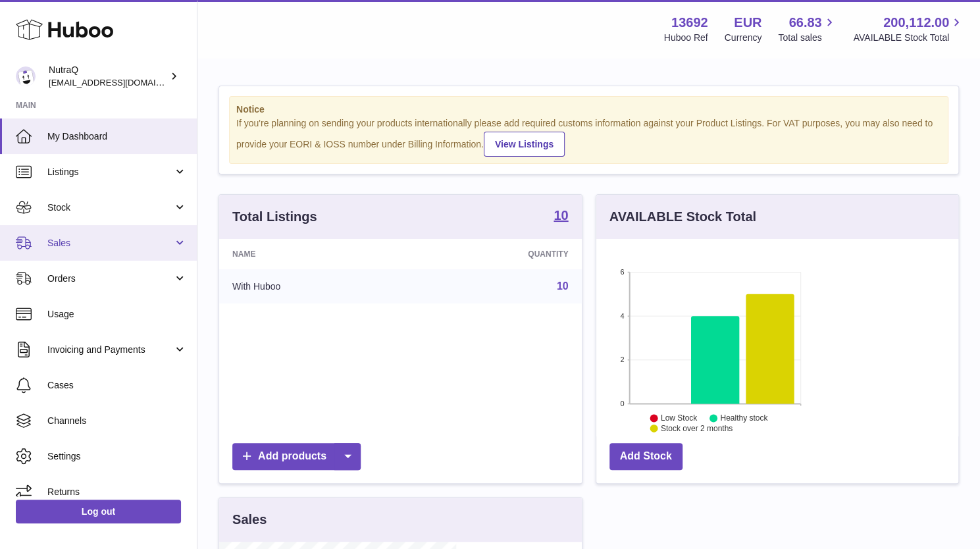  Describe the element at coordinates (622, 403) in the screenshot. I see `text: 0` at that location.